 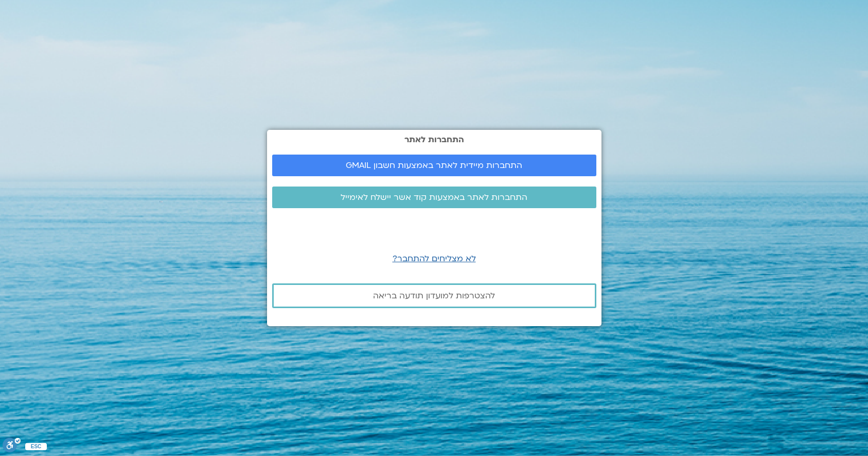 I want to click on a: התחברות לאתר באמצעות קוד אשר יישלח לאימייל, so click(x=434, y=197).